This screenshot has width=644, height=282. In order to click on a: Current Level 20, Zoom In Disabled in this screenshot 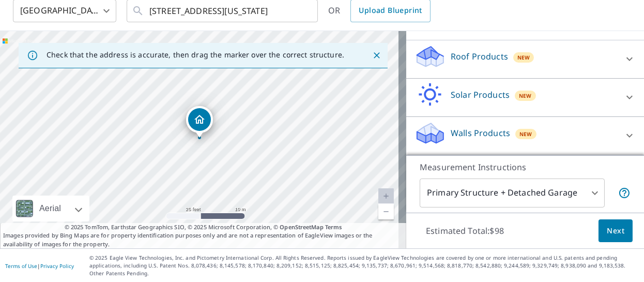, I will do `click(386, 196)`.